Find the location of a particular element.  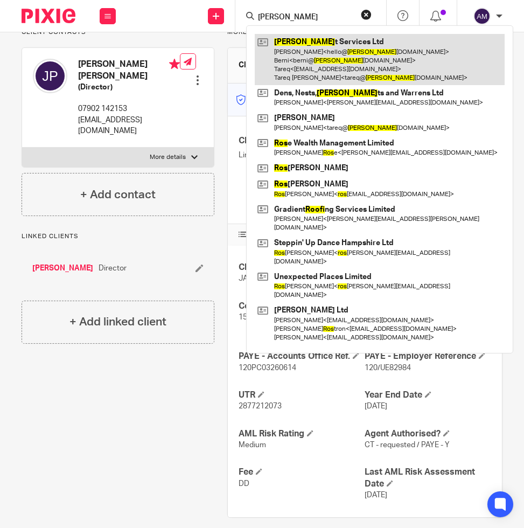

h3: Client manager is located at coordinates (266, 65).